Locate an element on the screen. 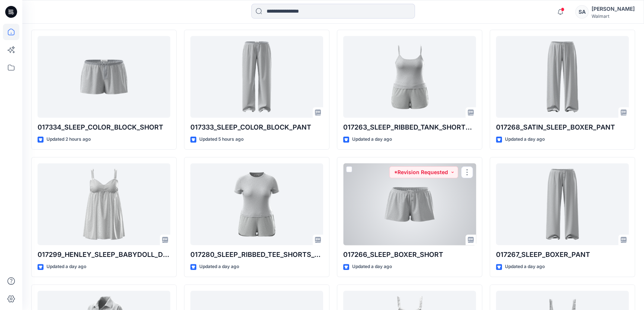 Image resolution: width=644 pixels, height=310 pixels. p: 017263_SLEEP_RIBBED_TANK_SHORTS_SET is located at coordinates (410, 127).